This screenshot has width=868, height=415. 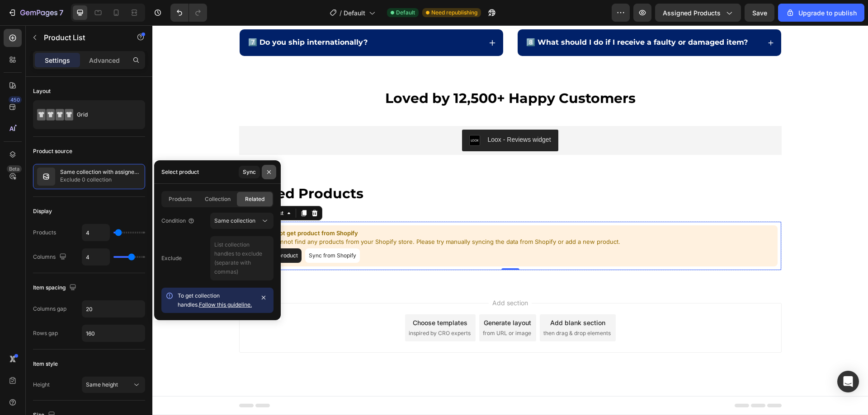 What do you see at coordinates (130, 230) in the screenshot?
I see `button: Add product` at bounding box center [130, 230].